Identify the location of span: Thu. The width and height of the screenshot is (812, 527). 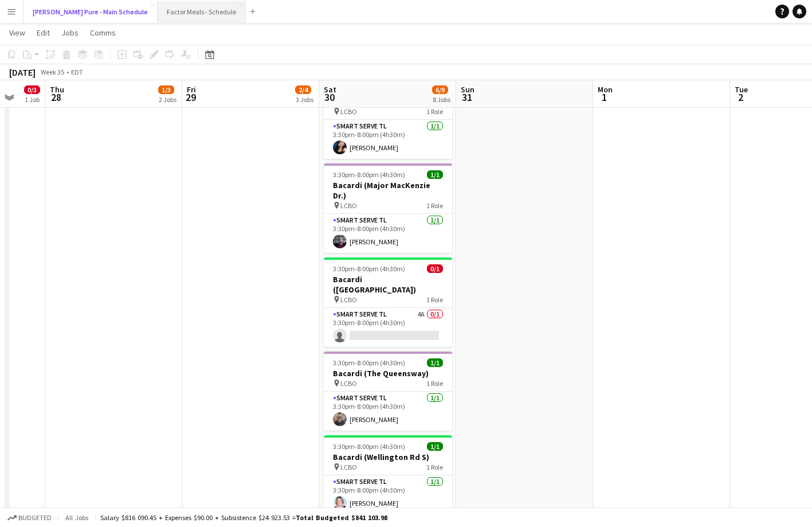
(57, 89).